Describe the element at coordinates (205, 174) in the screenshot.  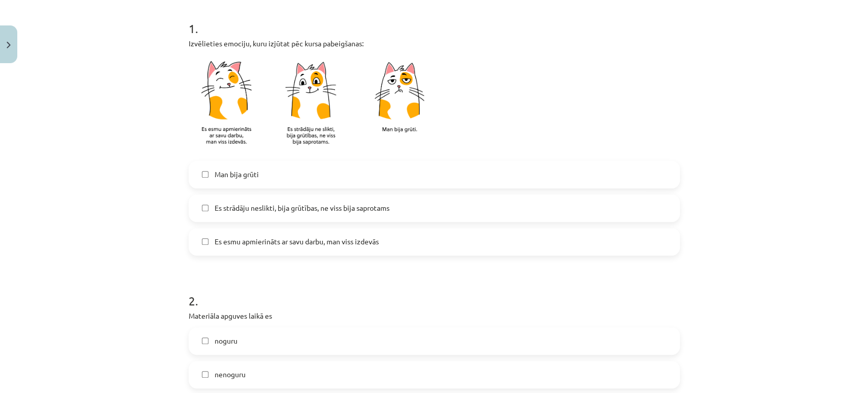
I see `input: Man bija grūti` at that location.